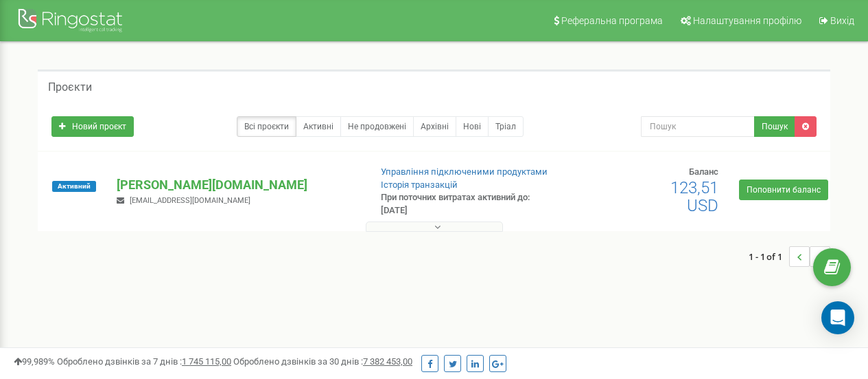 This screenshot has width=868, height=379. I want to click on span: Оброблено дзвінків за 30 днів :, so click(323, 361).